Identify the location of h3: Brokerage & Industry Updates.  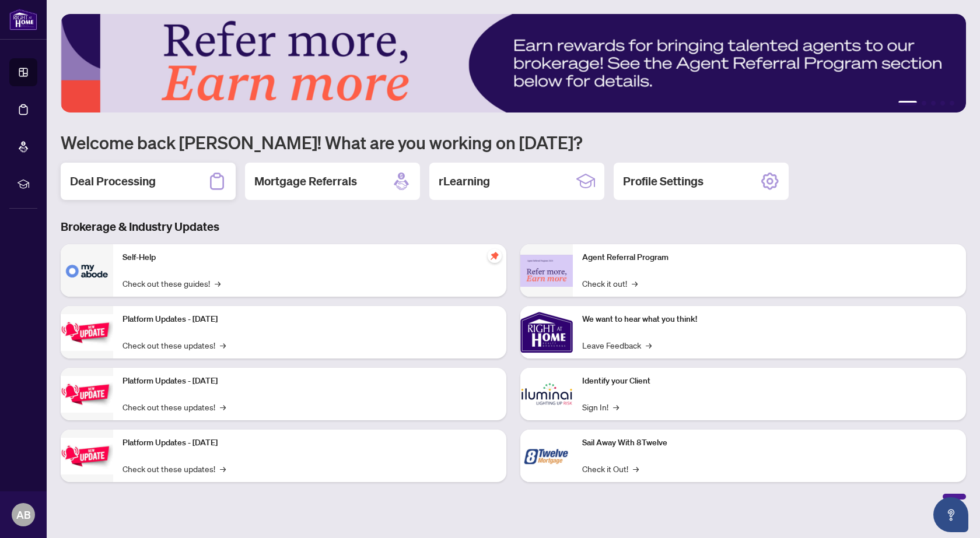
(513, 227).